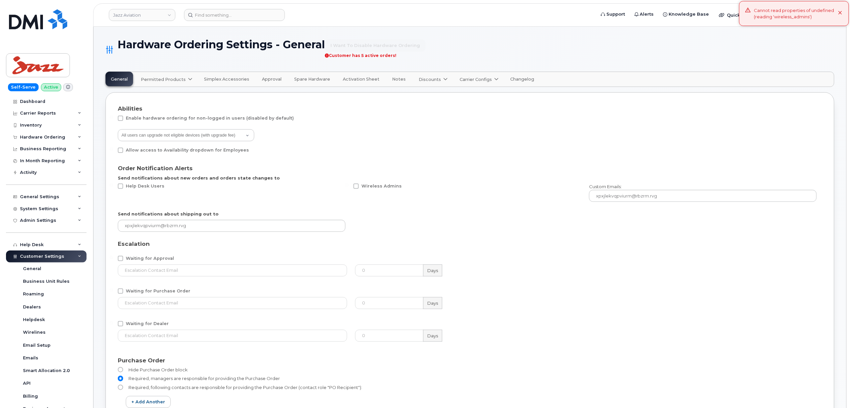 Image resolution: width=850 pixels, height=408 pixels. Describe the element at coordinates (163, 79) in the screenshot. I see `span: Permitted Products` at that location.